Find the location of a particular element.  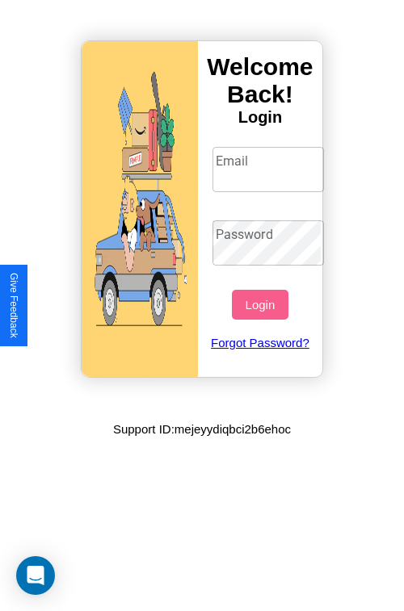

a: Forgot Password? is located at coordinates (260, 342).